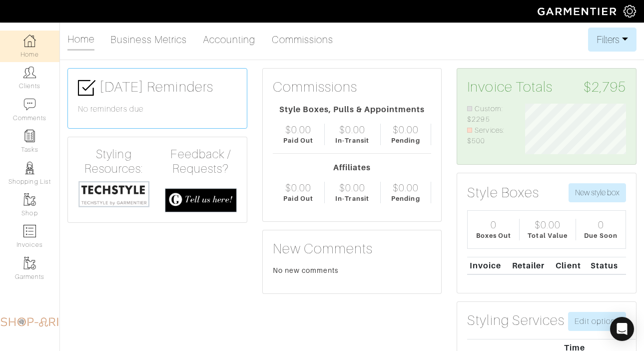 The image size is (644, 351). Describe the element at coordinates (148, 40) in the screenshot. I see `a: Business Metrics` at that location.